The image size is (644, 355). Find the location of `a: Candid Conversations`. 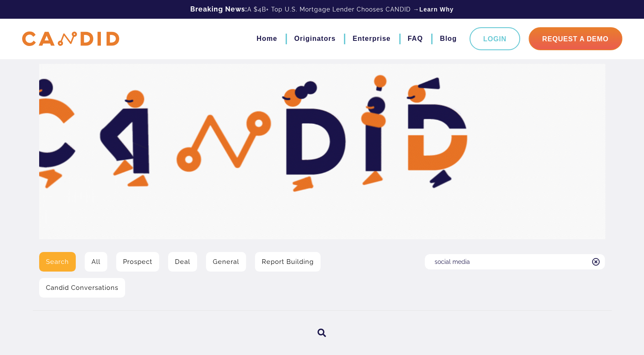

a: Candid Conversations is located at coordinates (82, 288).